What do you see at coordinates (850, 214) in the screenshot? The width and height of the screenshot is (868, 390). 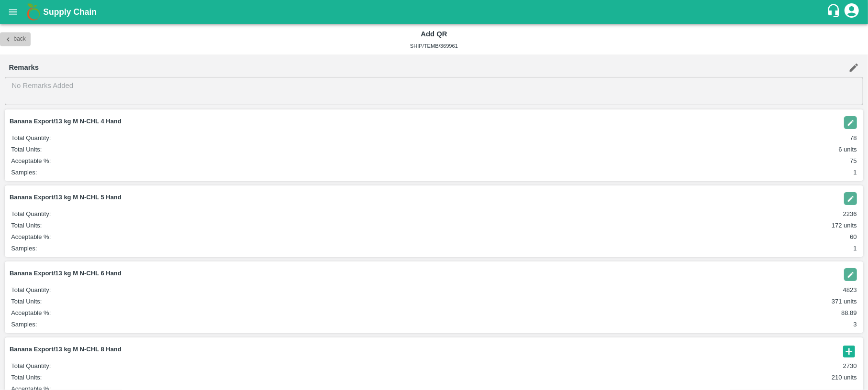 I see `span: 2236` at bounding box center [850, 214].